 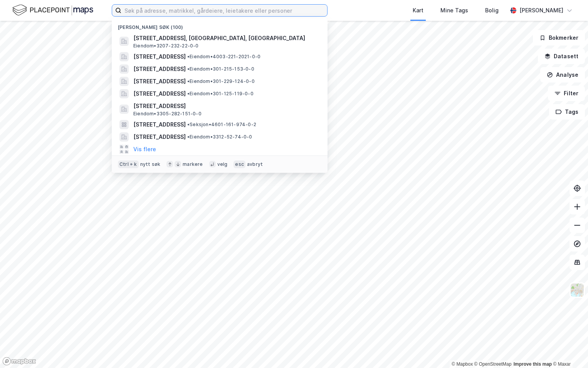 What do you see at coordinates (220, 94) in the screenshot?
I see `span: Eiendom • 301-125-119-0-0` at bounding box center [220, 94].